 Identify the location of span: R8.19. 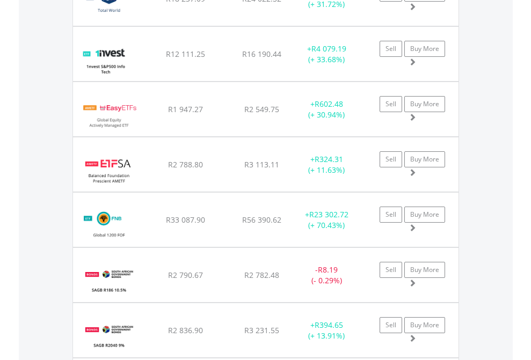
(327, 269).